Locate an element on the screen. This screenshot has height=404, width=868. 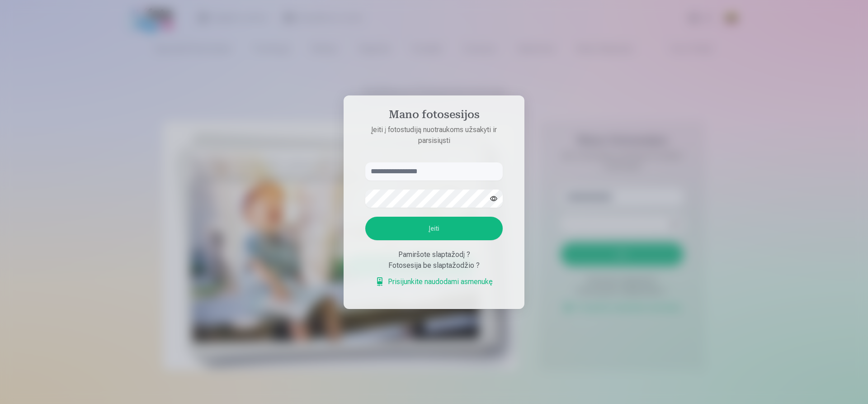
button: Įeiti is located at coordinates (434, 228).